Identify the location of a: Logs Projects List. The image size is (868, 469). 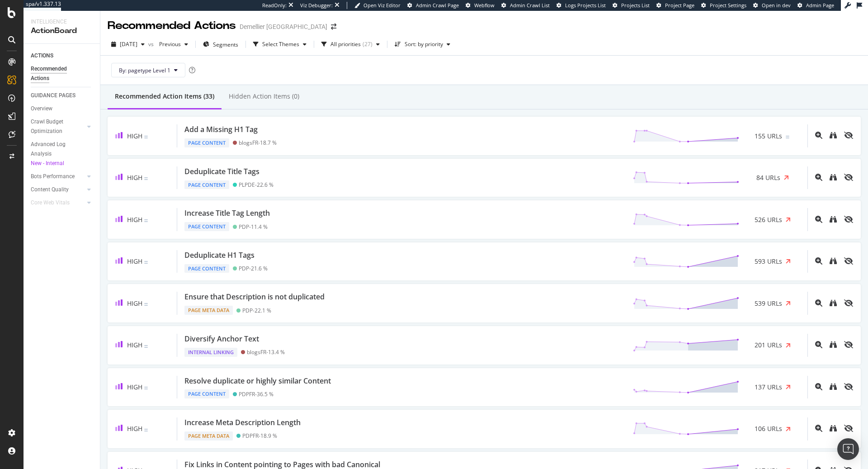
(581, 6).